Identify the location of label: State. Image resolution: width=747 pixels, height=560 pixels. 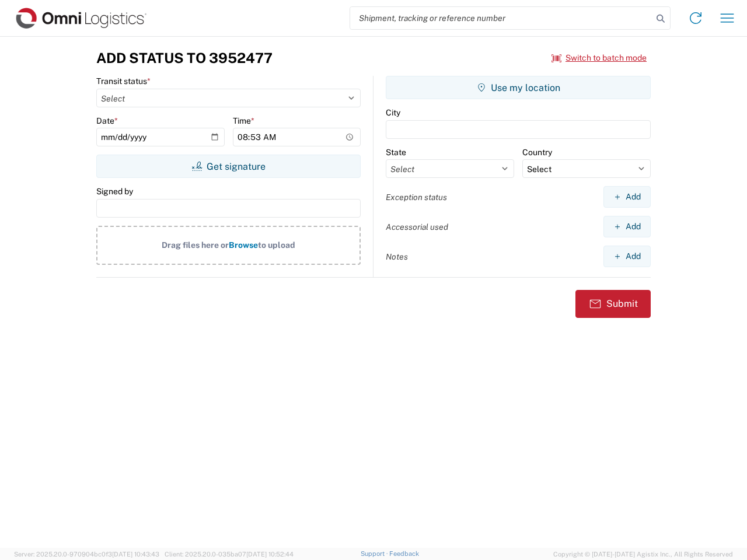
(396, 152).